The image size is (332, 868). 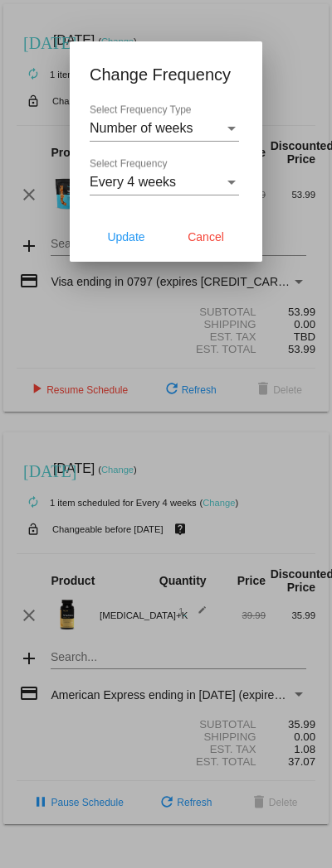 I want to click on button: Cancel, so click(x=206, y=237).